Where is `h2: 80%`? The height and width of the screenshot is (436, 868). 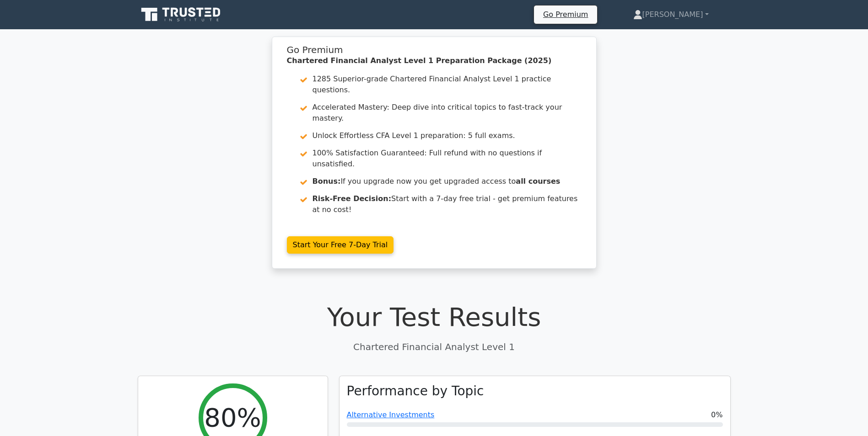
h2: 80% is located at coordinates (232, 417).